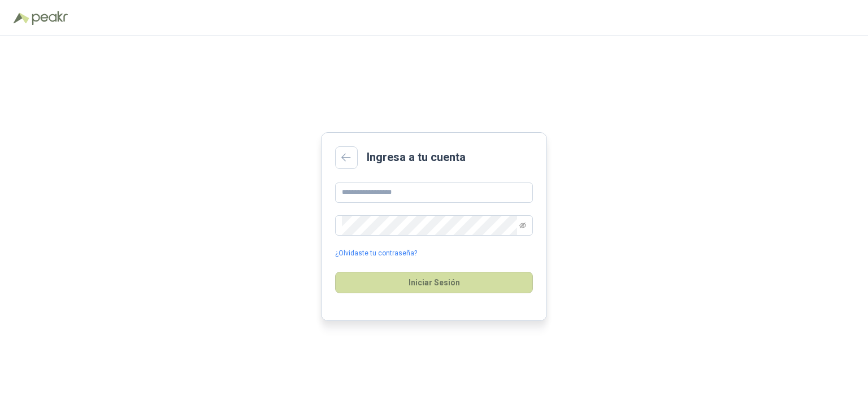  I want to click on img: Logo, so click(22, 18).